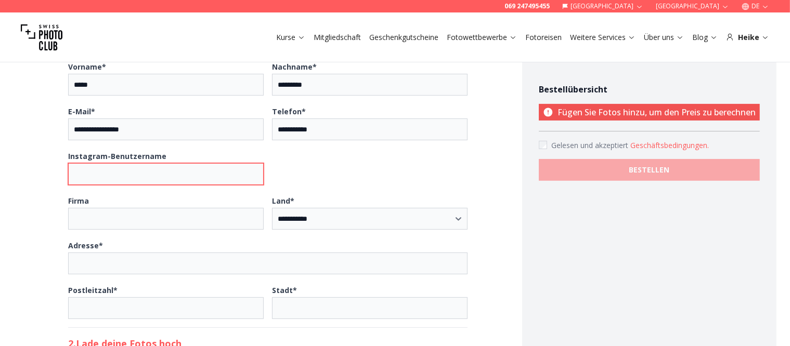  I want to click on button: Blog, so click(704, 37).